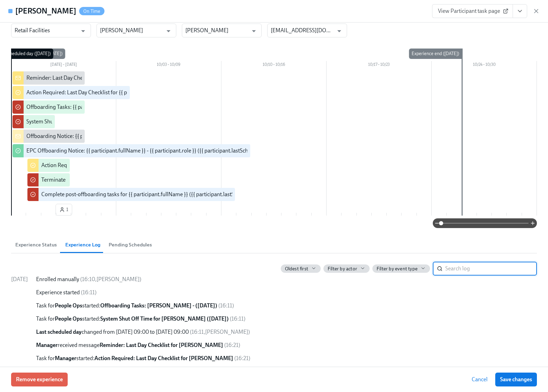 Image resolution: width=548 pixels, height=392 pixels. Describe the element at coordinates (102, 93) in the screenshot. I see `div: Action Required: Last Day Checklist for {{ participant.fullName }}` at that location.